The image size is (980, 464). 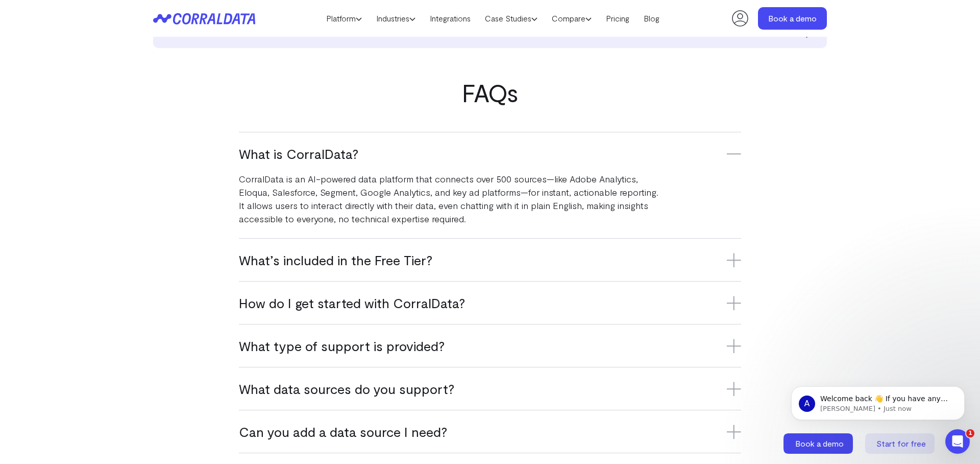 I want to click on div: message notification from Alex, Just now. Welcome back 👋 If you have any questions about our pric..., so click(x=102, y=39).